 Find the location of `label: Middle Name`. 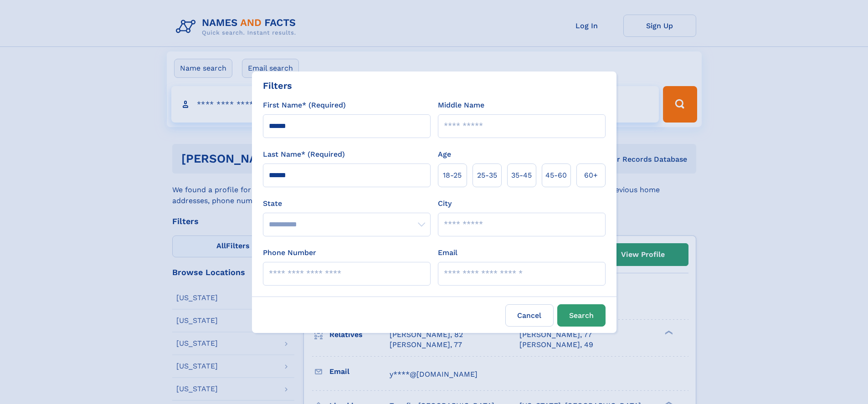

label: Middle Name is located at coordinates (461, 105).